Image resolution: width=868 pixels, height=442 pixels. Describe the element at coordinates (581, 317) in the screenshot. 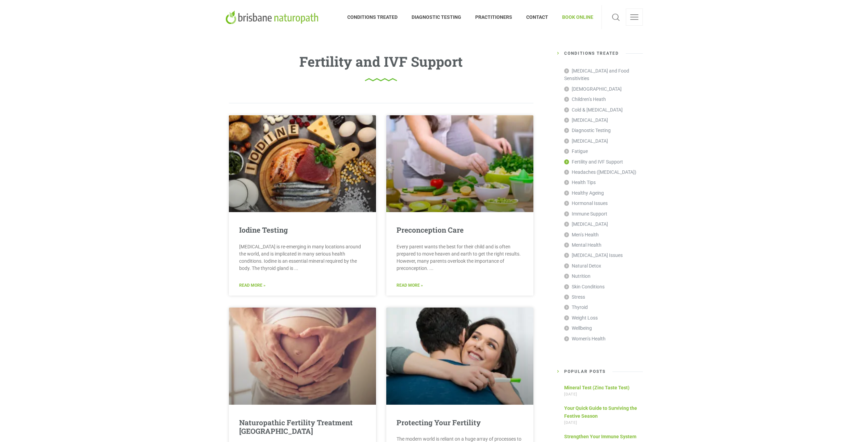

I see `a: Weight Loss` at that location.